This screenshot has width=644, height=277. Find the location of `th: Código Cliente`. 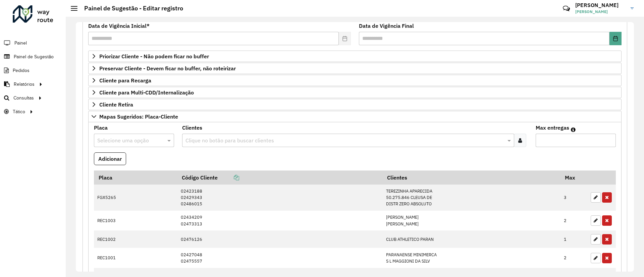

th: Código Cliente is located at coordinates (280, 178).